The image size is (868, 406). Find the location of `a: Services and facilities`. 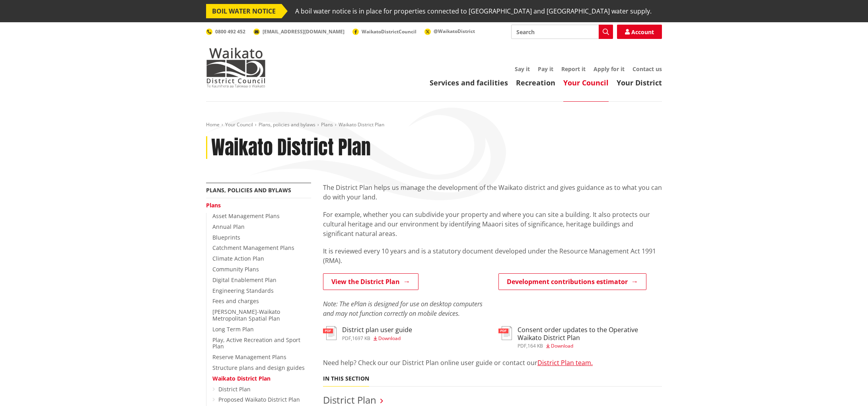

a: Services and facilities is located at coordinates (468, 83).